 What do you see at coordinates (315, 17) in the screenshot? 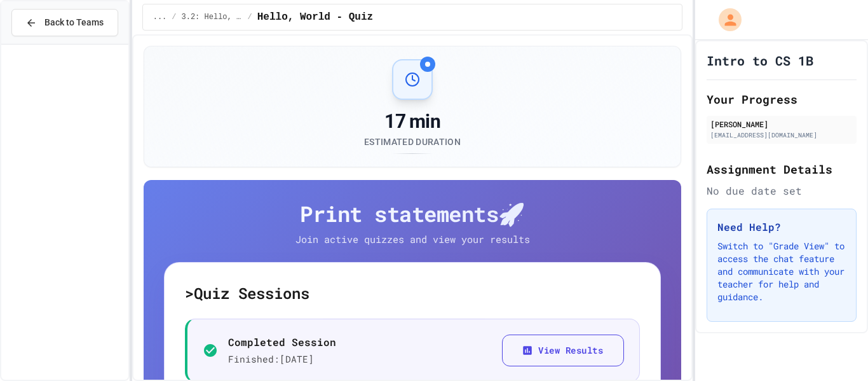
I see `span: Hello, World - Quiz` at bounding box center [315, 17].